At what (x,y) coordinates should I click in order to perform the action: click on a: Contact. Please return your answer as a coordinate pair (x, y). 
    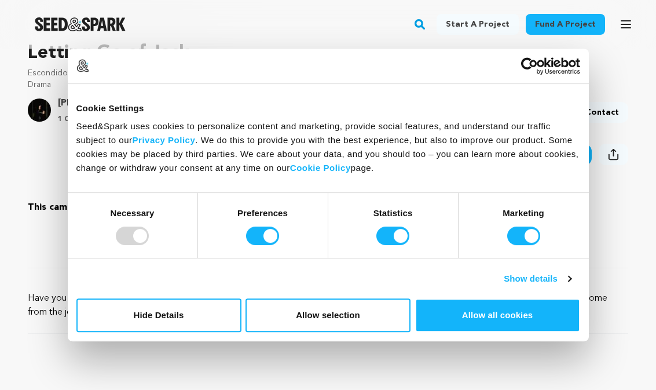
    Looking at the image, I should click on (602, 112).